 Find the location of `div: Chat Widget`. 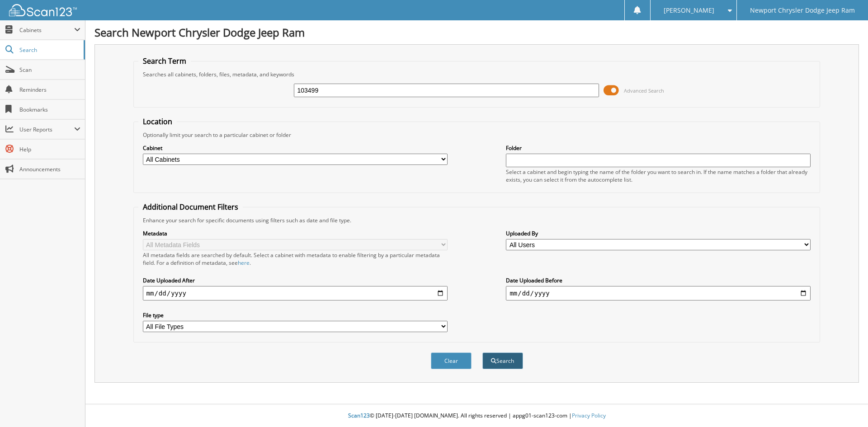

div: Chat Widget is located at coordinates (845, 405).